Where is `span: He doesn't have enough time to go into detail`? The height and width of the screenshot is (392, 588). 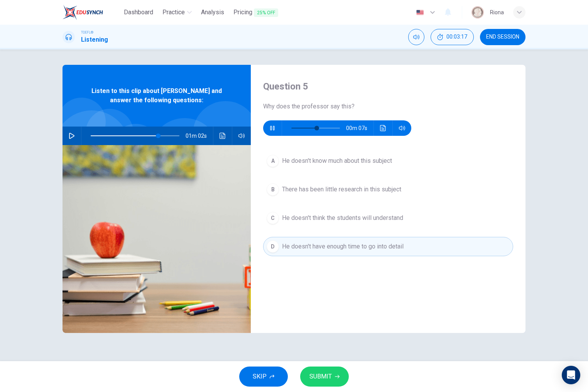
span: He doesn't have enough time to go into detail is located at coordinates (343, 246).